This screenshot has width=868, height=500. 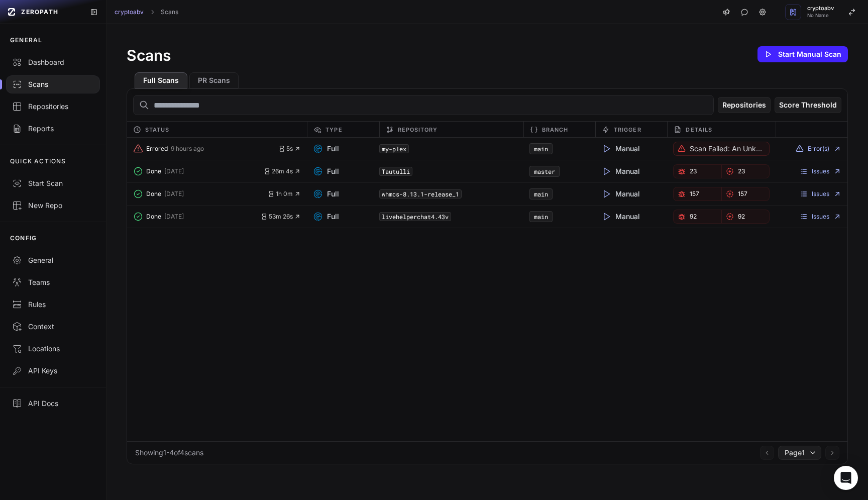 I want to click on span: cryptoabv, so click(x=820, y=8).